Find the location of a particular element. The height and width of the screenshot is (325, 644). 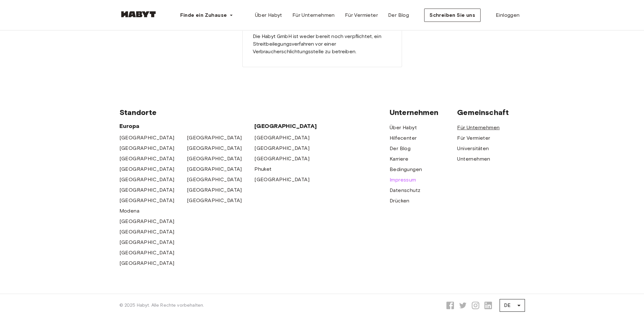

font: Finde ein Zuhause is located at coordinates (204, 15).